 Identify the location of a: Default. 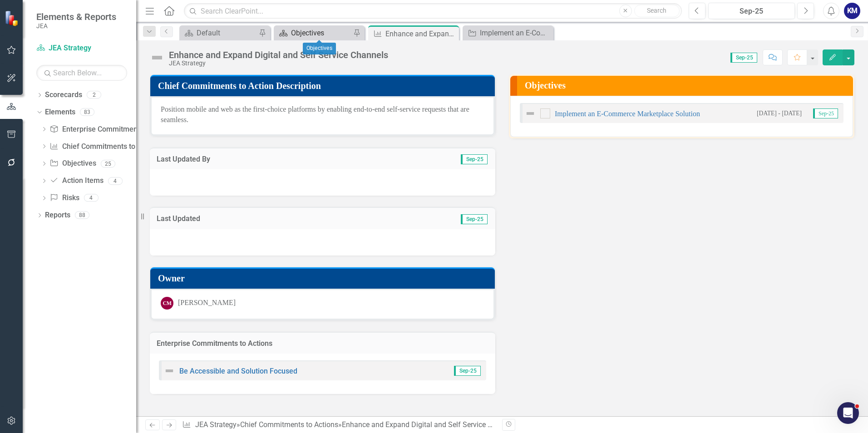
(219, 32).